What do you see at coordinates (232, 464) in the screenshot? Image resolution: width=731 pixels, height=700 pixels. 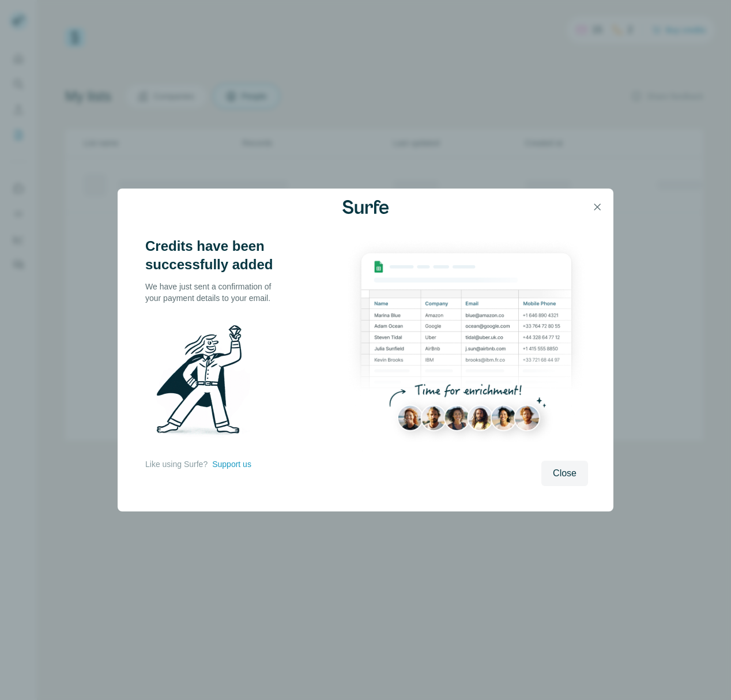 I see `span: Support us` at bounding box center [232, 464].